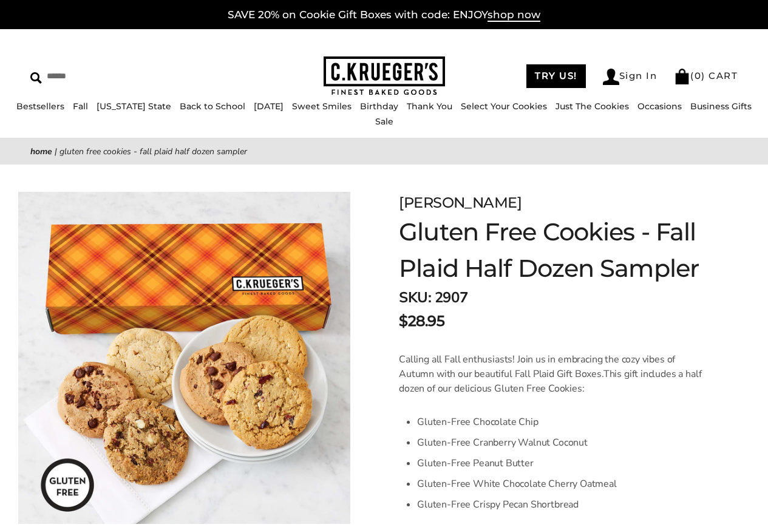 This screenshot has width=768, height=530. Describe the element at coordinates (384, 15) in the screenshot. I see `a: SAVE 20% on Cookie Gift Boxes with code: ENJOYshop now` at that location.